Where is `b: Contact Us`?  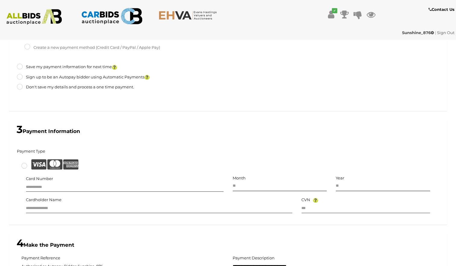 b: Contact Us is located at coordinates (442, 9).